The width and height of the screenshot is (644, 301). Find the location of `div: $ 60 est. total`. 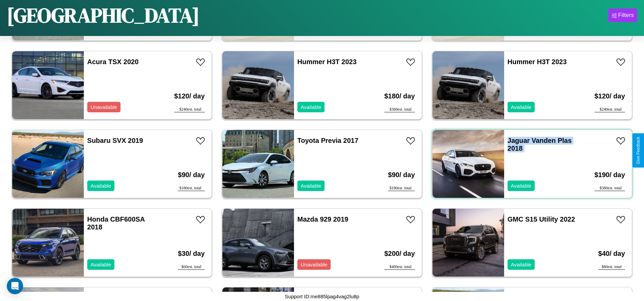

div: $ 60 est. total is located at coordinates (191, 267).